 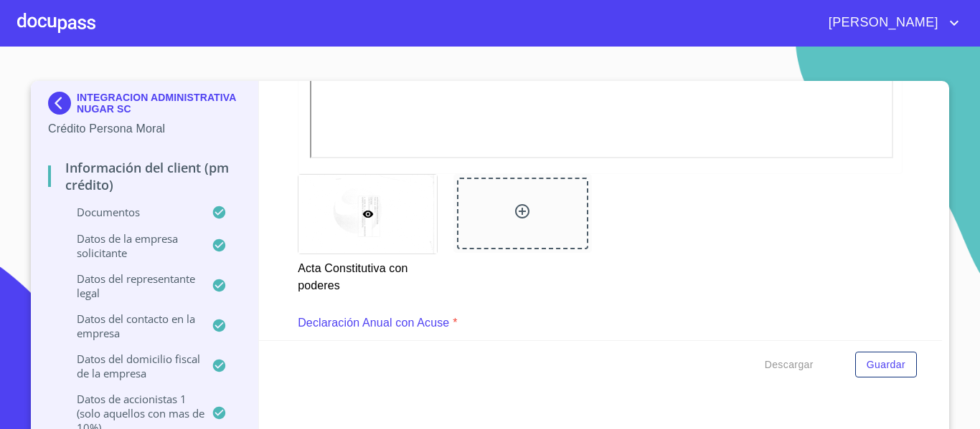 I want to click on span: Guardar, so click(x=886, y=365).